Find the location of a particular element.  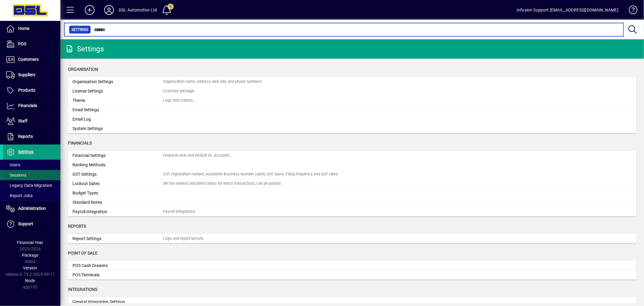

a: Knowledge Base is located at coordinates (630, 11).